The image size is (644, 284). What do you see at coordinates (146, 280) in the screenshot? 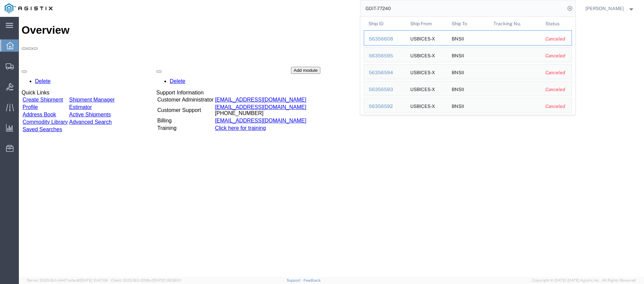
I see `span: Client: 2025.19.0-129fbcf` at bounding box center [146, 280].